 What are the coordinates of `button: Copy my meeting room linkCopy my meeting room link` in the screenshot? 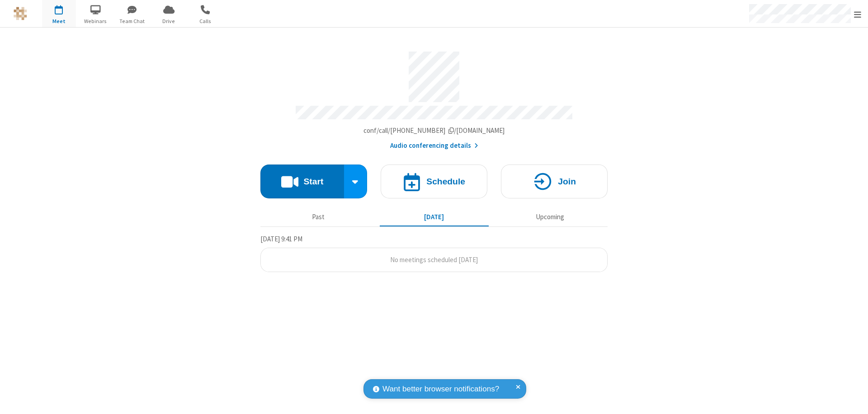 It's located at (434, 131).